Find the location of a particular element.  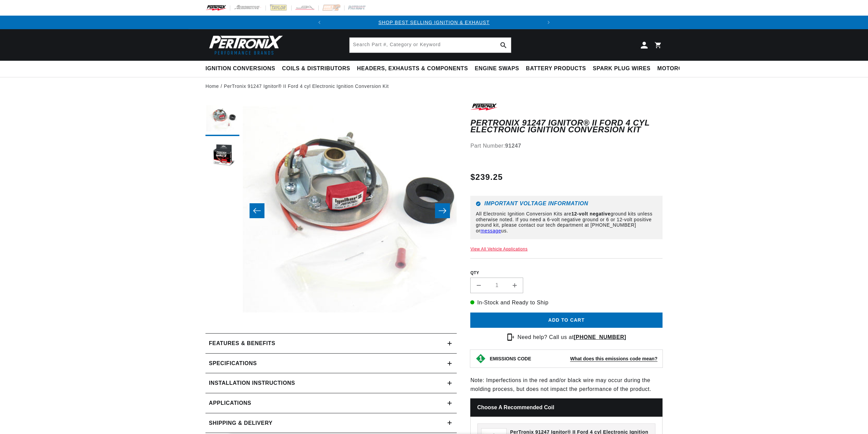

p: In-Stock and Ready to Ship is located at coordinates (566, 303).